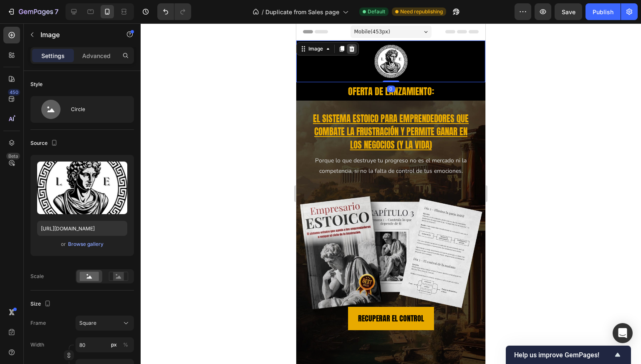  What do you see at coordinates (76, 35) in the screenshot?
I see `p: Image` at bounding box center [76, 35].